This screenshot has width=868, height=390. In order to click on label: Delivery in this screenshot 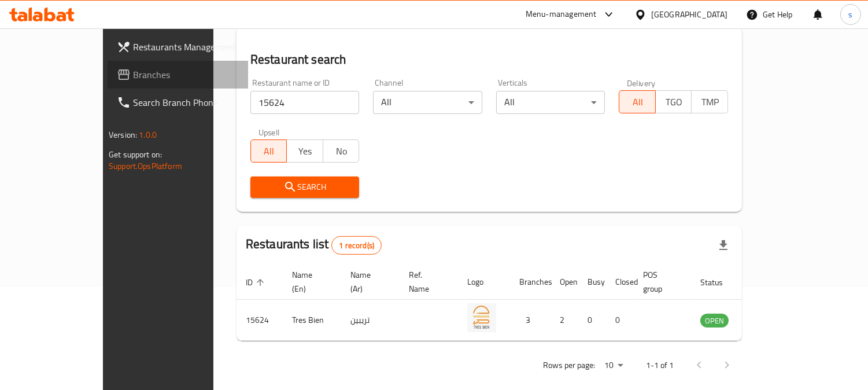, I will do `click(641, 83)`.